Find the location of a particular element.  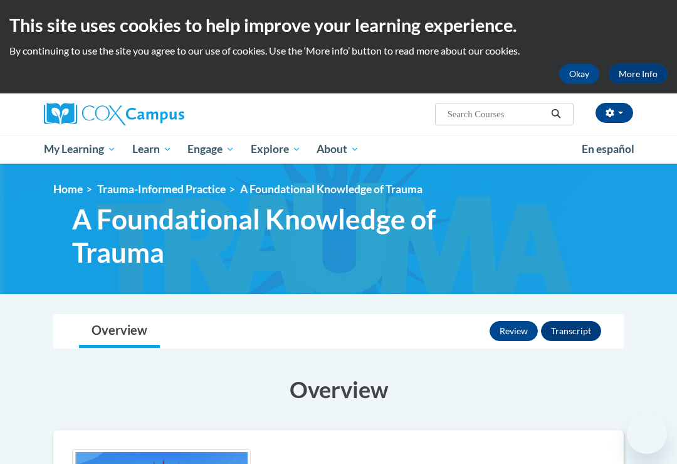

button: Review is located at coordinates (514, 331).